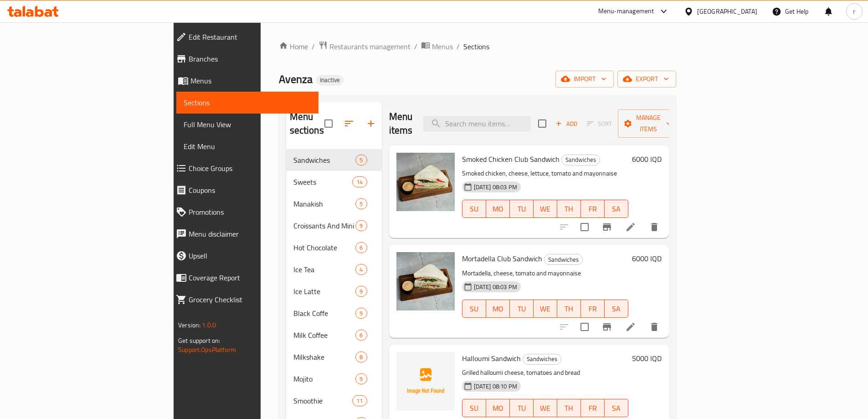 The height and width of the screenshot is (419, 868). Describe the element at coordinates (330, 80) in the screenshot. I see `span: Inactive` at that location.